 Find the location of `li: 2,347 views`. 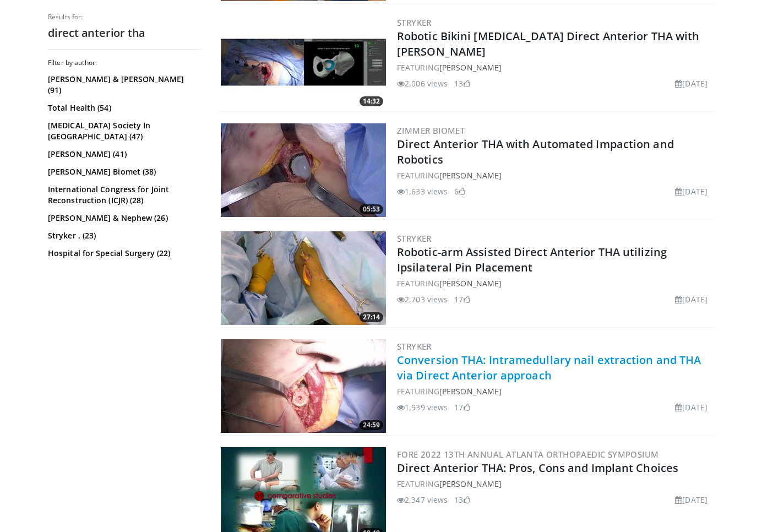

li: 2,347 views is located at coordinates (422, 499).